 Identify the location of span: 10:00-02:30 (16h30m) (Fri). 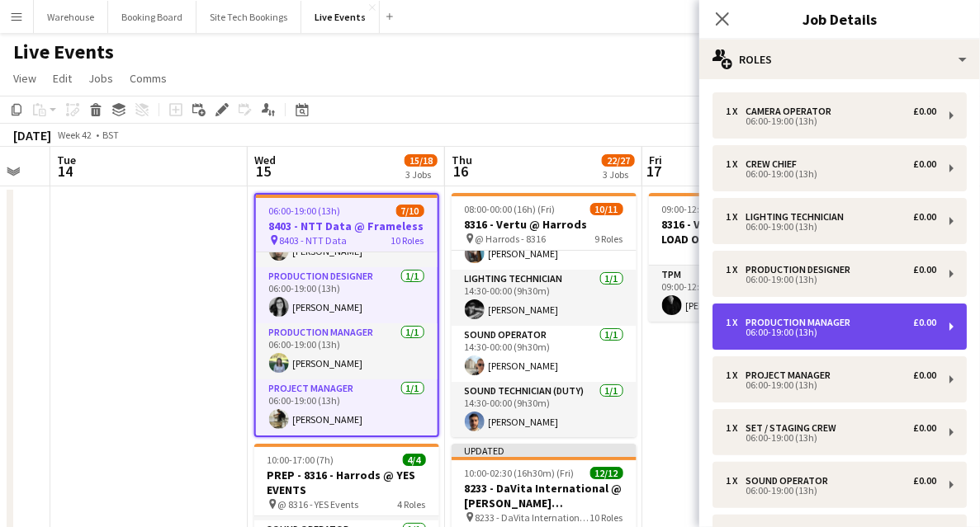
(519, 473).